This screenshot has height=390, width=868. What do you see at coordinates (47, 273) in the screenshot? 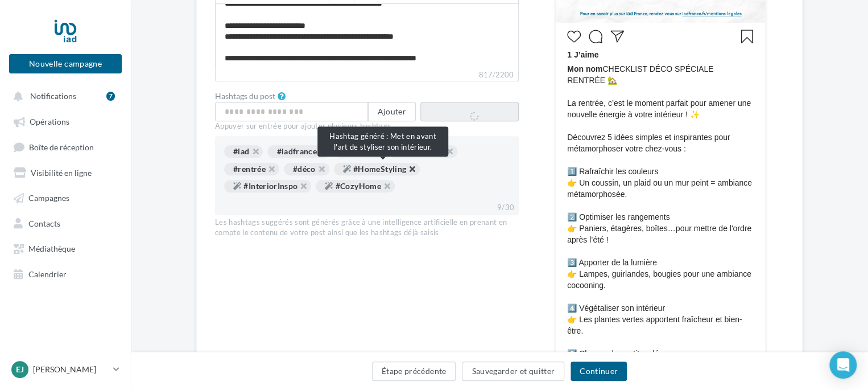
I see `span: Calendrier` at bounding box center [47, 273].